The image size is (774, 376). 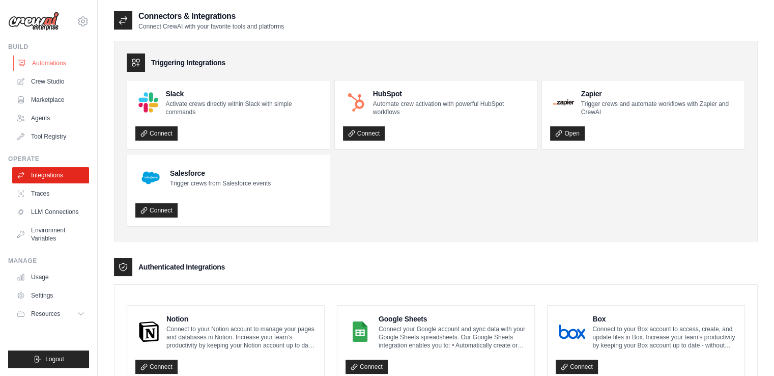 I want to click on img: Box Logo, so click(x=572, y=331).